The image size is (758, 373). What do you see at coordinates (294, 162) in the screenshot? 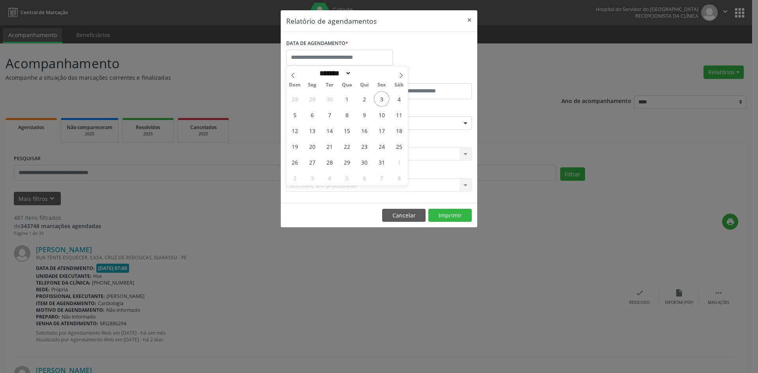
I see `span: Outubro 26, 2025` at bounding box center [294, 162].